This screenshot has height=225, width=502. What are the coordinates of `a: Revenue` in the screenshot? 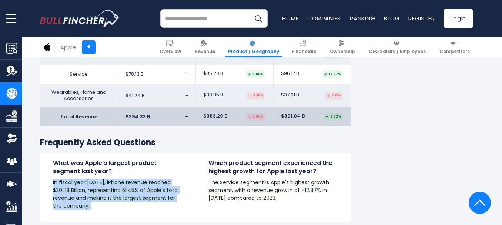 It's located at (205, 47).